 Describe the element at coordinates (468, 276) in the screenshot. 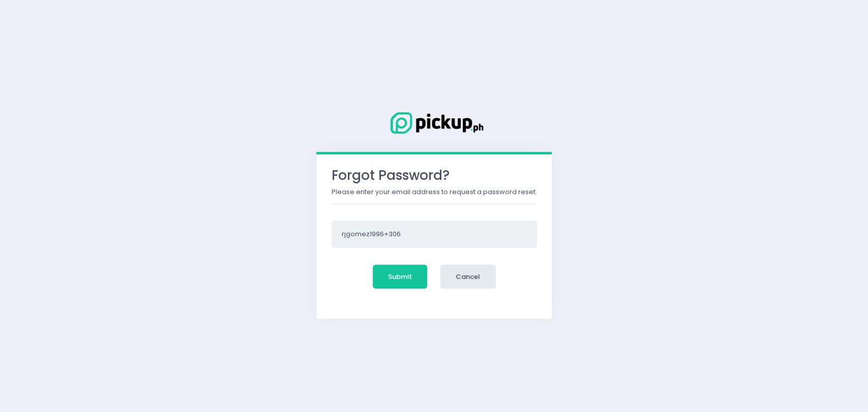

I see `a: Cancel` at that location.